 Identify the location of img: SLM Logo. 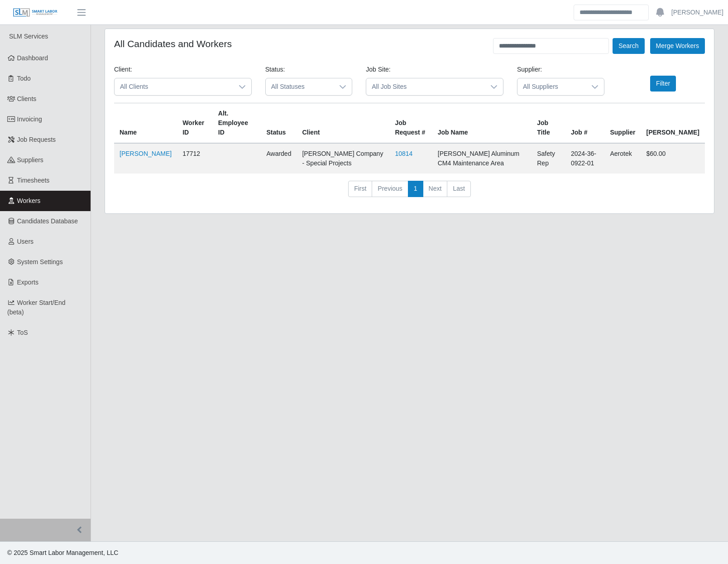
(35, 13).